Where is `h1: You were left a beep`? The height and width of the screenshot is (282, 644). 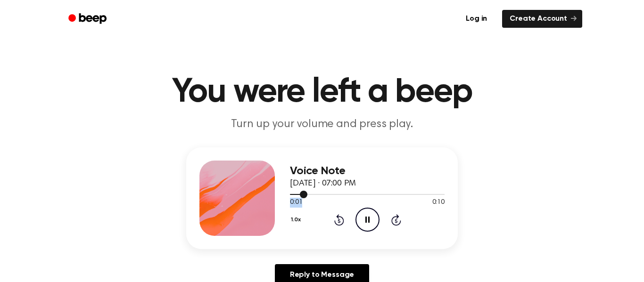 h1: You were left a beep is located at coordinates (322, 93).